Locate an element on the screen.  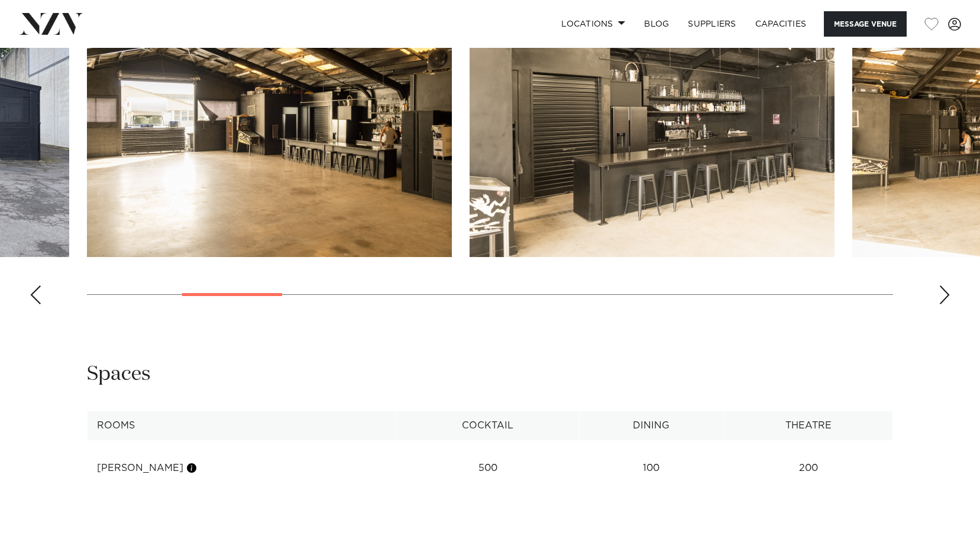
td: 100 is located at coordinates (652, 468).